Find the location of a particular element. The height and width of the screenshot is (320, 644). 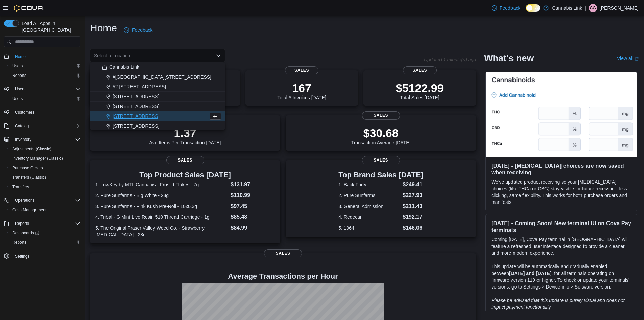

dd: $97.45 is located at coordinates (252, 206).